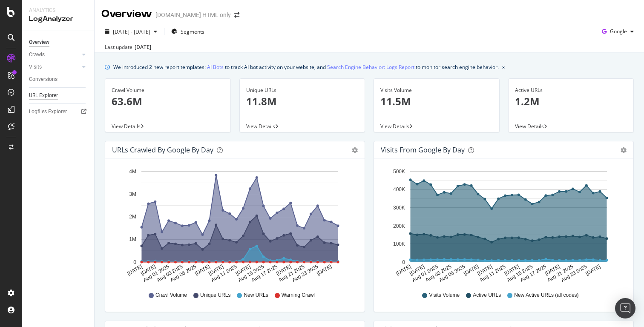 Image resolution: width=644 pixels, height=327 pixels. Describe the element at coordinates (132, 194) in the screenshot. I see `text: 3M` at that location.